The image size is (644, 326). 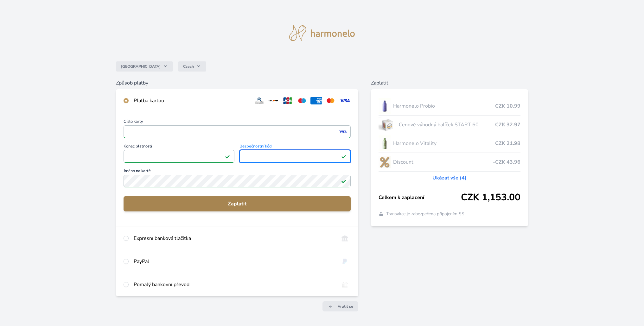 What do you see at coordinates (295, 147) in the screenshot?
I see `span: Bezpečnostní kód` at bounding box center [295, 147].